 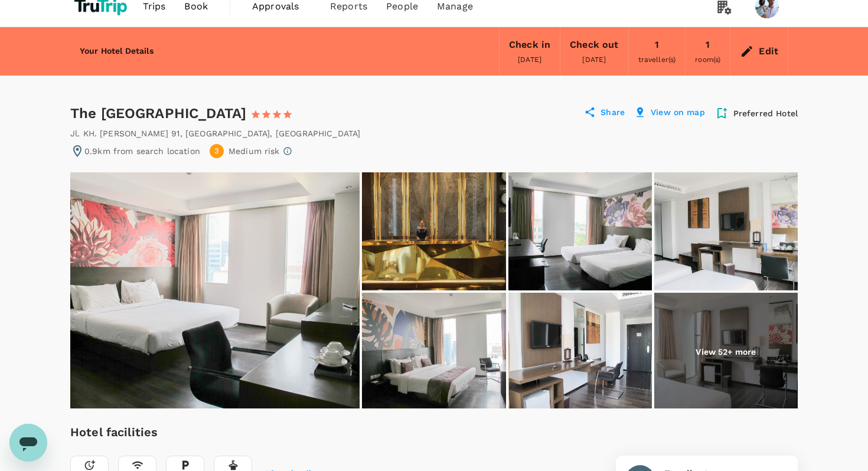 I want to click on h6: Hotel facilities, so click(x=192, y=432).